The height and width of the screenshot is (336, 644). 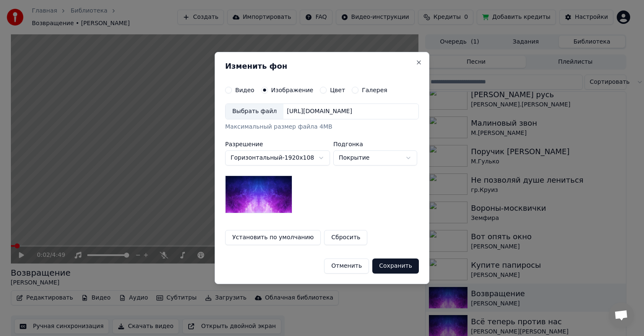 I want to click on div: Максимальный размер файла 4MB, so click(x=322, y=127).